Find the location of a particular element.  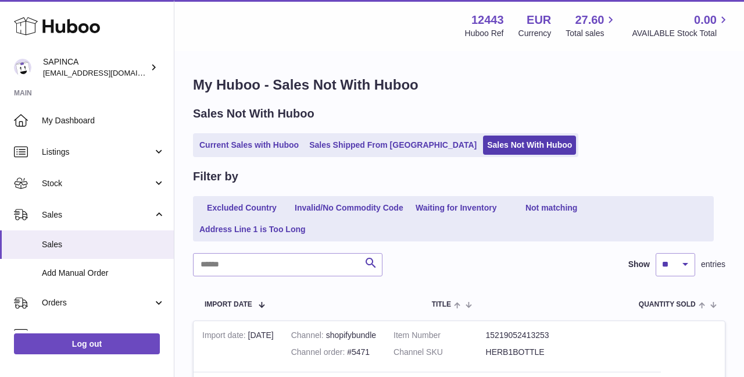

strong: Channel is located at coordinates (309, 336).